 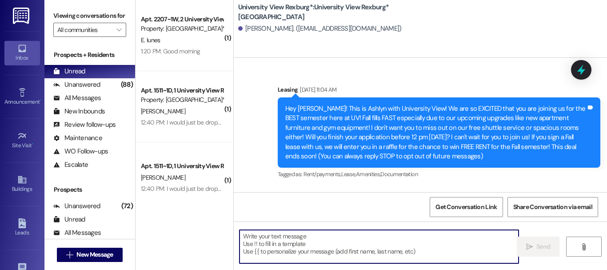 What do you see at coordinates (466, 207) in the screenshot?
I see `button: Get Conversation Link` at bounding box center [466, 207].